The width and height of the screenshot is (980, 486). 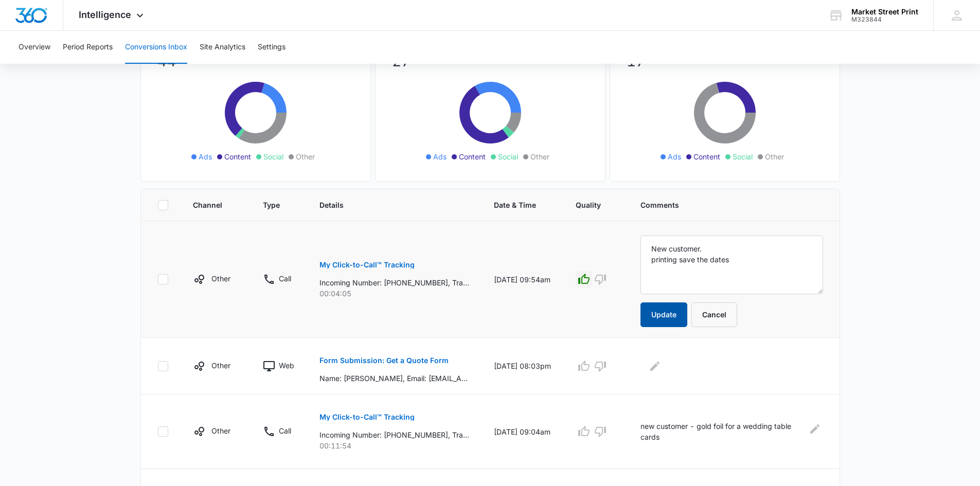 I want to click on button: Cancel, so click(x=714, y=315).